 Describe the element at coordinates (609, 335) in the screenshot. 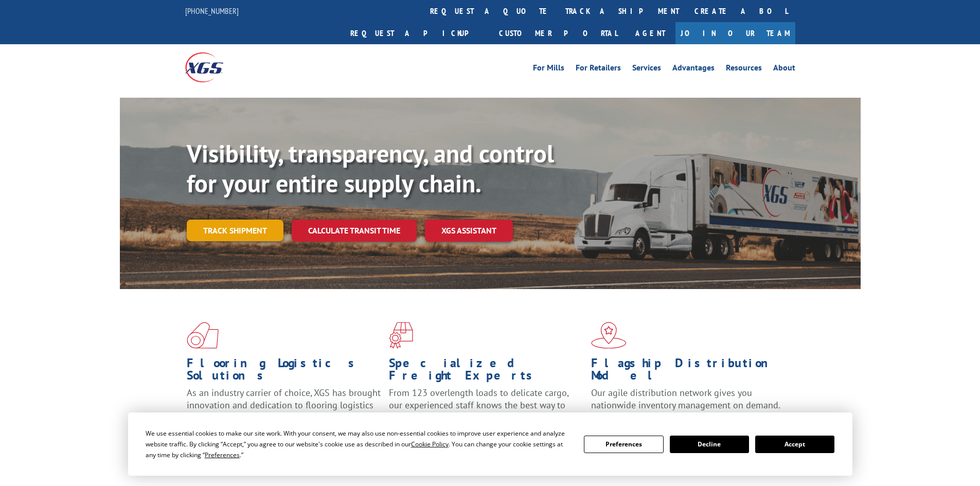

I see `img: xgs-icon-flagship-distribution-model-red` at that location.